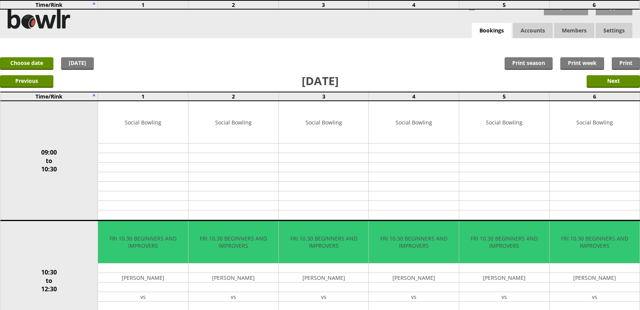 Image resolution: width=640 pixels, height=310 pixels. What do you see at coordinates (615, 31) in the screenshot?
I see `span: Settings` at bounding box center [615, 31].